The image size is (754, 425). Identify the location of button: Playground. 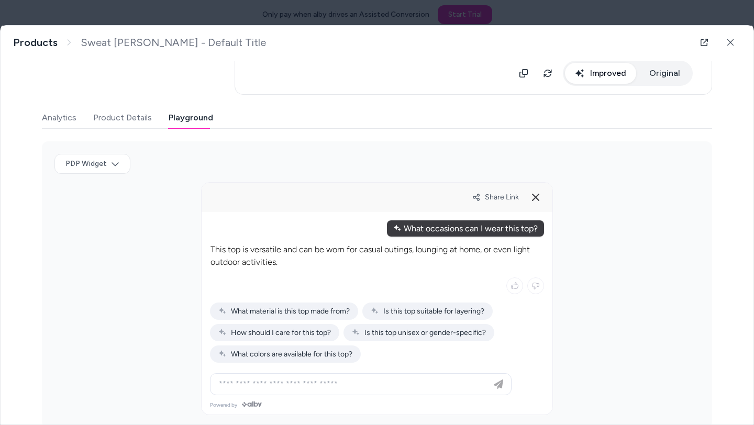
(191, 118).